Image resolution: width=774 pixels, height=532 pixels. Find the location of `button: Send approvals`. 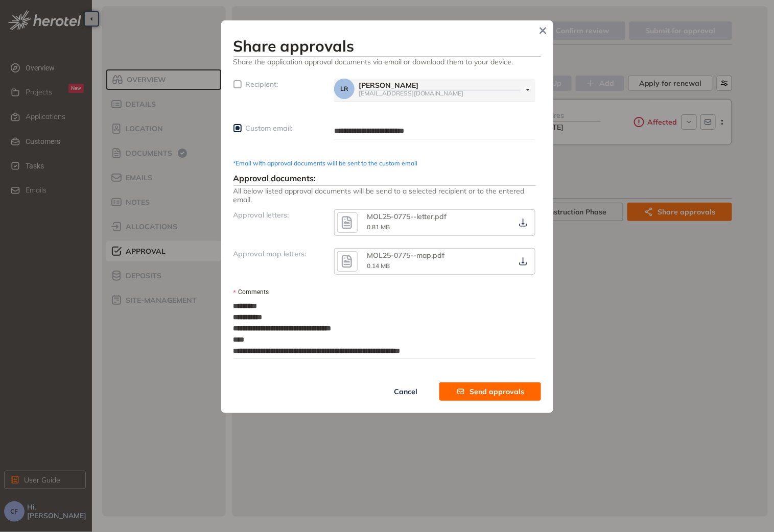

button: Send approvals is located at coordinates (490, 392).